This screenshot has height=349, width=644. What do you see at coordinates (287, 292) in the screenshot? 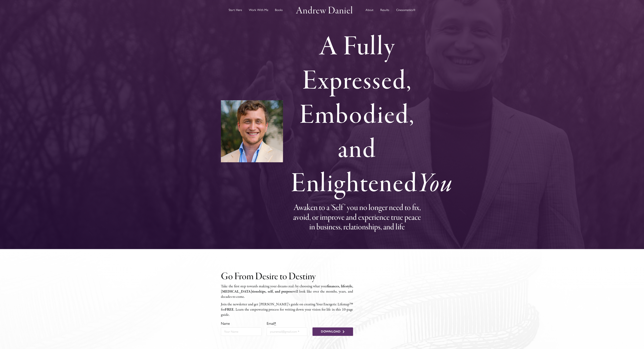
I see `p: Take the first step towards mak­ing your dreams real: by choos­ing what your will look like over ...` at bounding box center [287, 292].